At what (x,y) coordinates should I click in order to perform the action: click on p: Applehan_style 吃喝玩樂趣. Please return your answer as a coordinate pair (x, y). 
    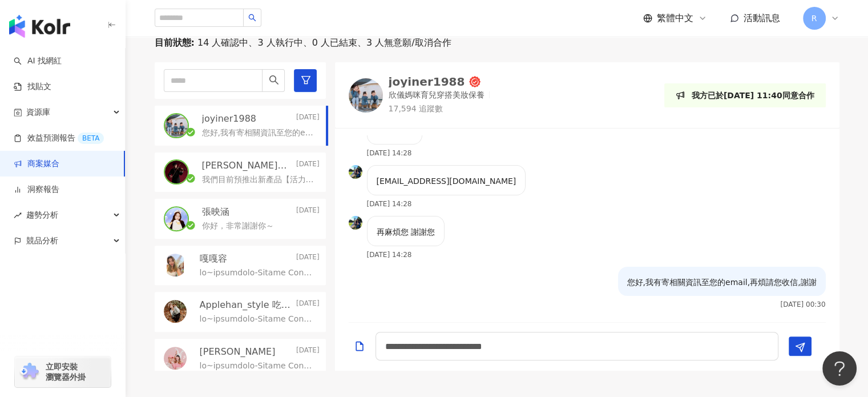
    Looking at the image, I should click on (247, 305).